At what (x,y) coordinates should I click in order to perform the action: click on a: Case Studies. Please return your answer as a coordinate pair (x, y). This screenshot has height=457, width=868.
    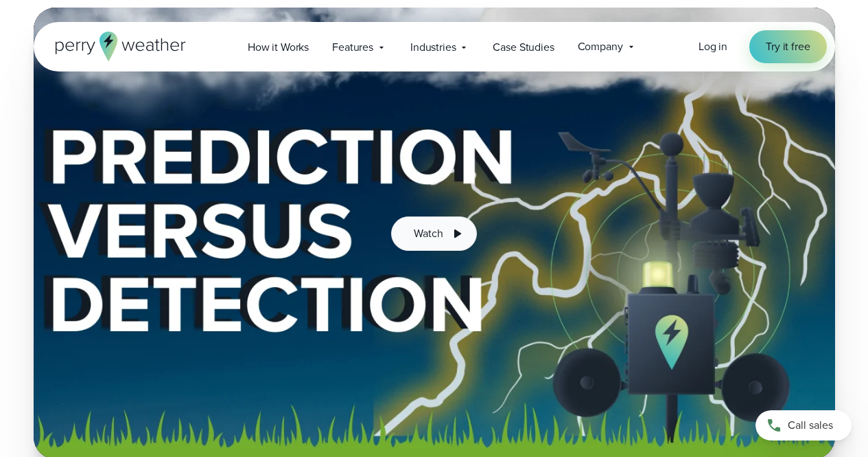
    Looking at the image, I should click on (523, 47).